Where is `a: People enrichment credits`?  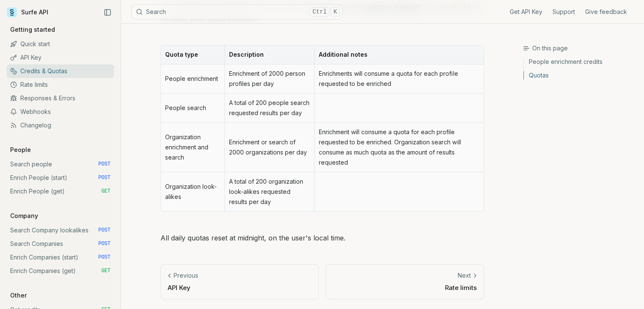
a: People enrichment credits is located at coordinates (581, 63).